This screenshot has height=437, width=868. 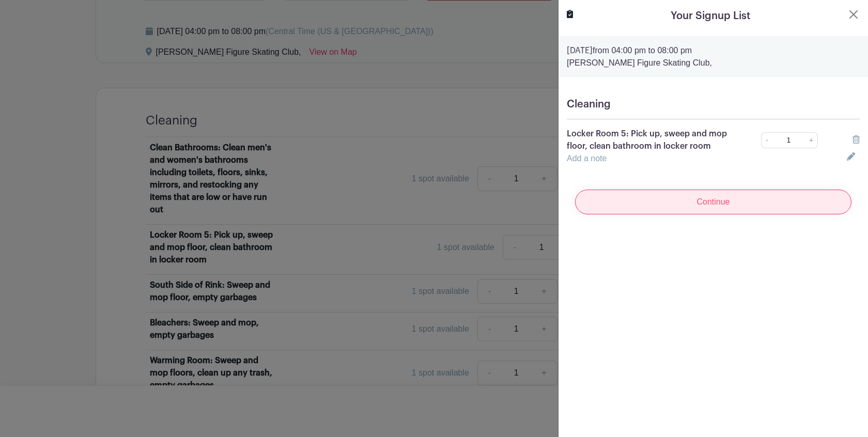 What do you see at coordinates (713, 104) in the screenshot?
I see `h5: Cleaning` at bounding box center [713, 104].